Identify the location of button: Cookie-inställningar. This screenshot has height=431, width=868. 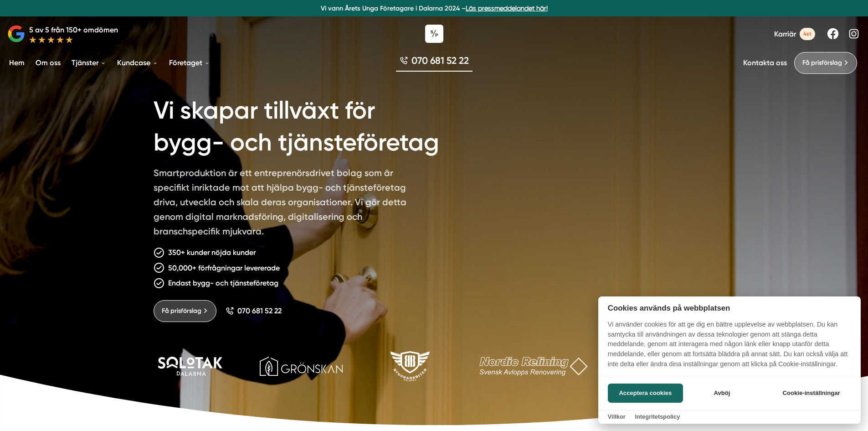
(811, 393).